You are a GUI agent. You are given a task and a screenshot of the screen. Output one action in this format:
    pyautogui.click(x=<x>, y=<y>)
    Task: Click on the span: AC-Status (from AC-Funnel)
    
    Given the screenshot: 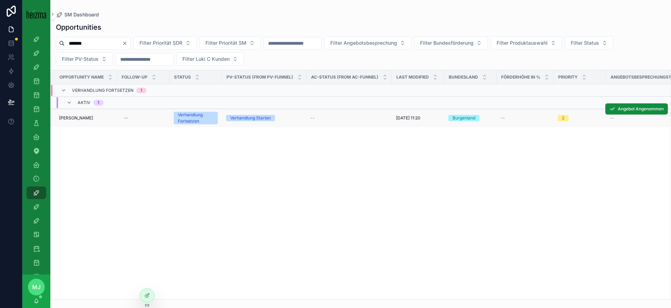 What is the action you would take?
    pyautogui.click(x=344, y=77)
    